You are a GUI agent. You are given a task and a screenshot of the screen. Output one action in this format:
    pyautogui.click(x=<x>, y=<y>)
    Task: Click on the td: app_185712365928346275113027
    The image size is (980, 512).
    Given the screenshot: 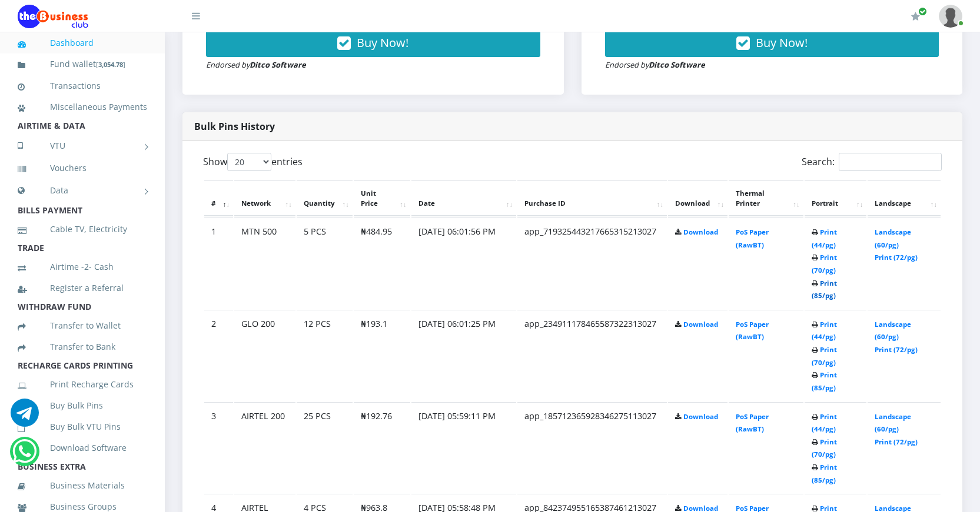 What is the action you would take?
    pyautogui.click(x=592, y=448)
    